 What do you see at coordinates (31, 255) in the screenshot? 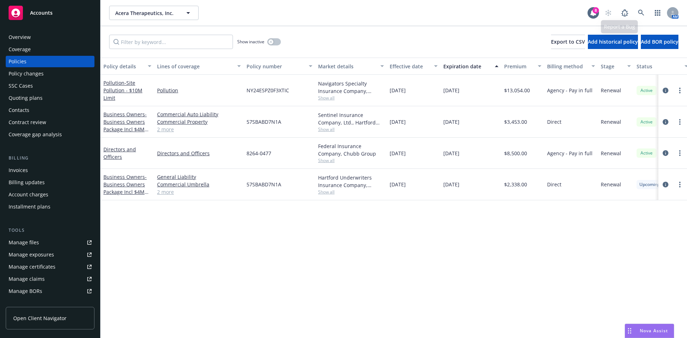
I see `div: Manage exposures` at bounding box center [31, 255].